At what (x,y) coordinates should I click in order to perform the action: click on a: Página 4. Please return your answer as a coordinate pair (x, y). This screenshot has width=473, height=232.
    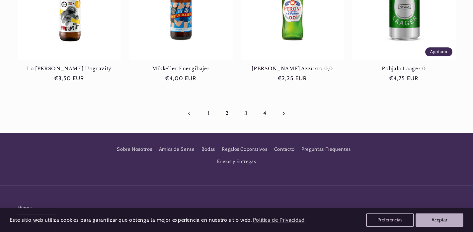
    Looking at the image, I should click on (265, 114).